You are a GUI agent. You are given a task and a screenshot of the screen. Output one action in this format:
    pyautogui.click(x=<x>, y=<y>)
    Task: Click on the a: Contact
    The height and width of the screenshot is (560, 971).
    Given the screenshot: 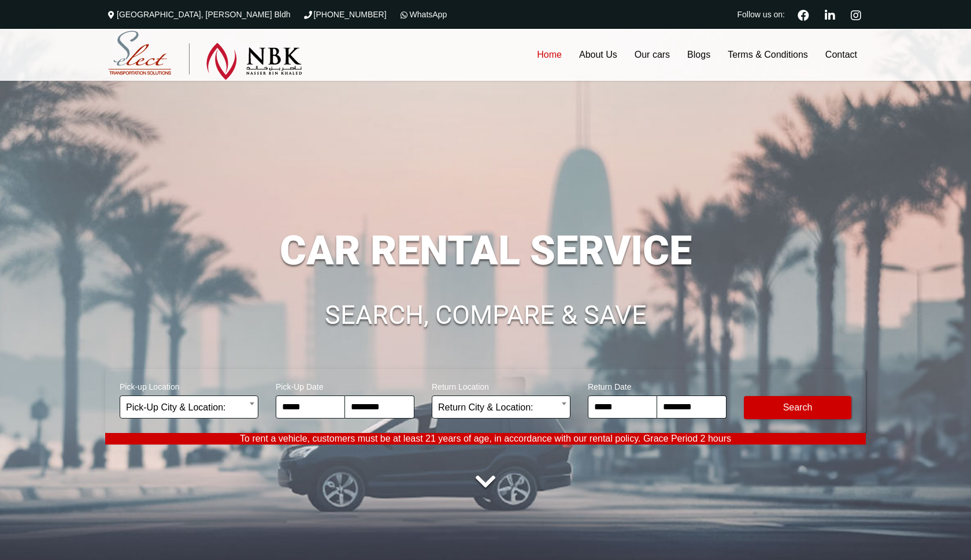 What is the action you would take?
    pyautogui.click(x=841, y=55)
    